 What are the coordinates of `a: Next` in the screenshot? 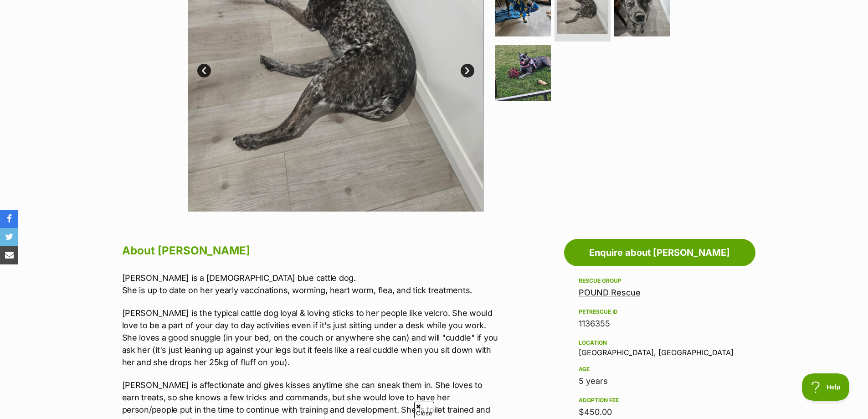 It's located at (468, 70).